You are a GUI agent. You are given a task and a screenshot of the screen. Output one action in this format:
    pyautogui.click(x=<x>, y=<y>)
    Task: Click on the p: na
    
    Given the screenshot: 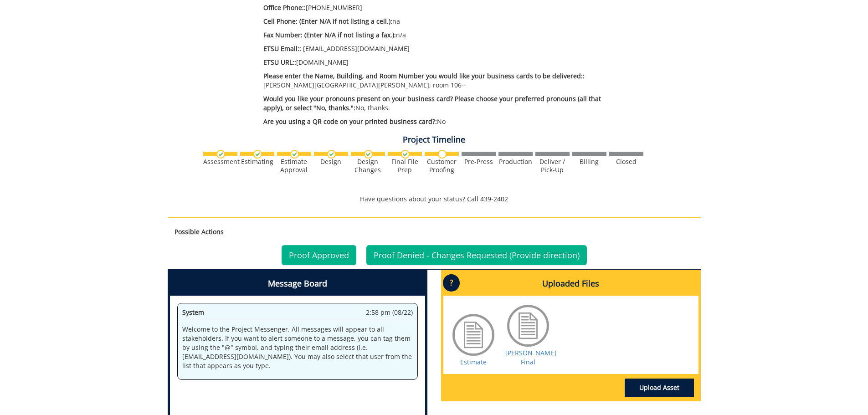 What is the action you would take?
    pyautogui.click(x=441, y=22)
    